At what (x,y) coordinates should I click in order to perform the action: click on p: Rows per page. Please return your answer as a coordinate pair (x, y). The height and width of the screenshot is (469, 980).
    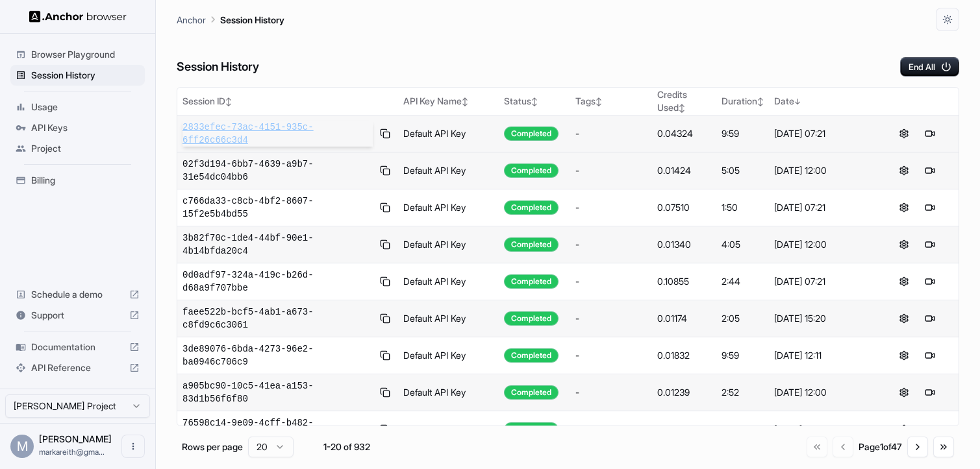
    Looking at the image, I should click on (212, 447).